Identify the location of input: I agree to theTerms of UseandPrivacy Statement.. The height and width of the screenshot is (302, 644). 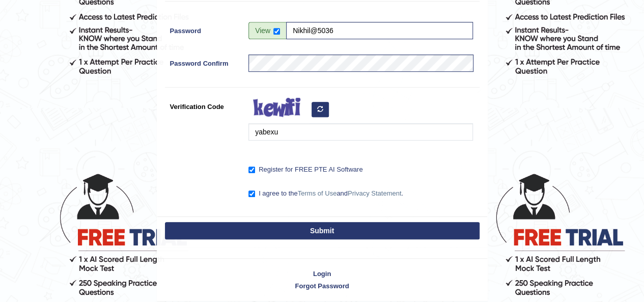
(252, 194).